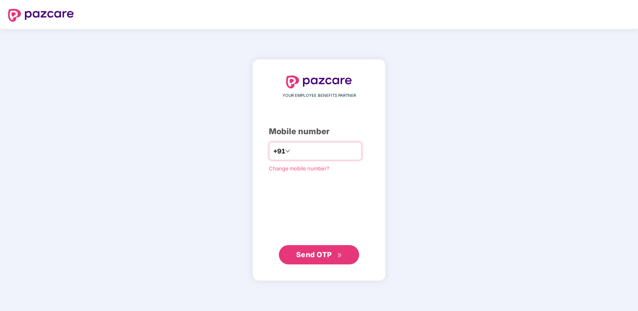 This screenshot has height=311, width=638. What do you see at coordinates (319, 254) in the screenshot?
I see `button: Send OTPdouble-right` at bounding box center [319, 254].